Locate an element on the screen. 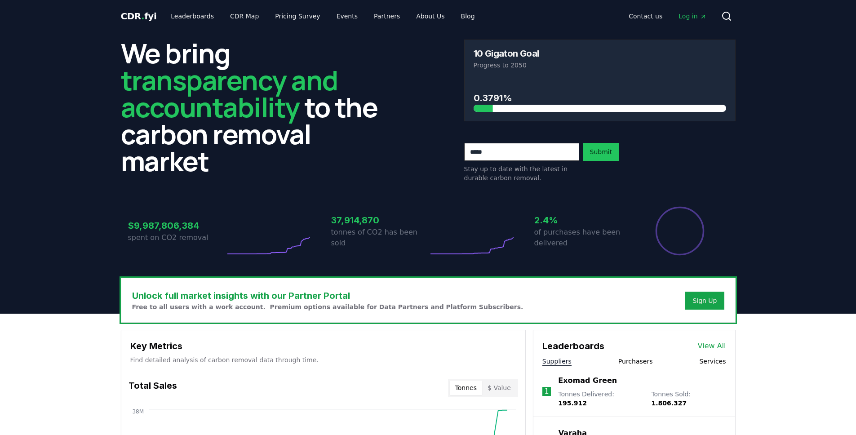 Image resolution: width=856 pixels, height=435 pixels. a: Log in is located at coordinates (692, 16).